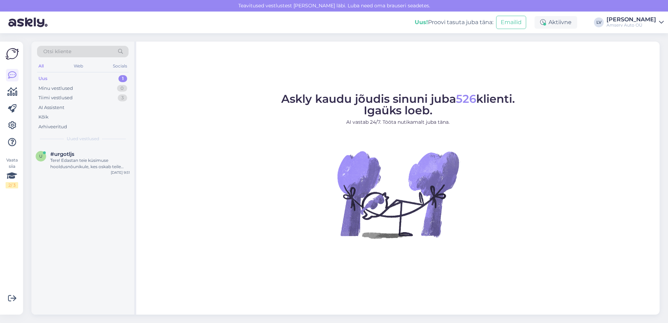 This screenshot has height=323, width=668. Describe the element at coordinates (43, 117) in the screenshot. I see `div: Kõik` at that location.